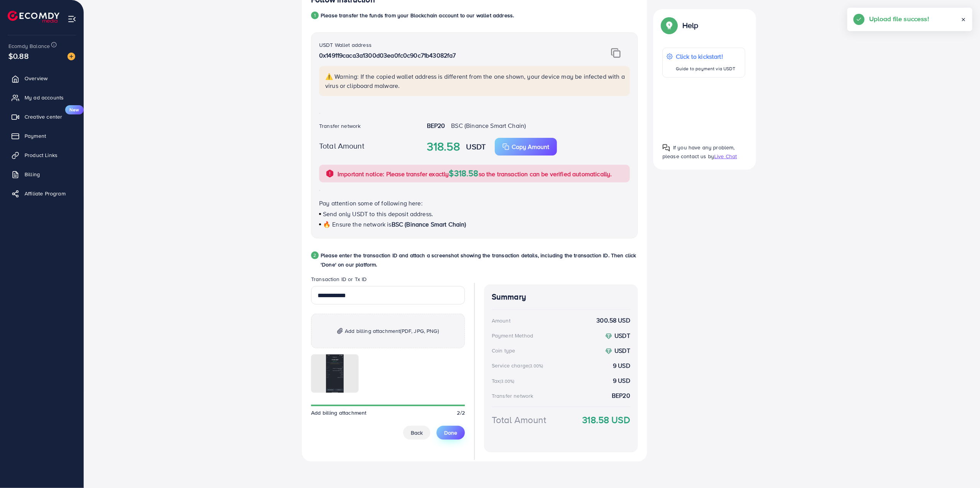 This screenshot has height=488, width=980. I want to click on img: logo, so click(33, 16).